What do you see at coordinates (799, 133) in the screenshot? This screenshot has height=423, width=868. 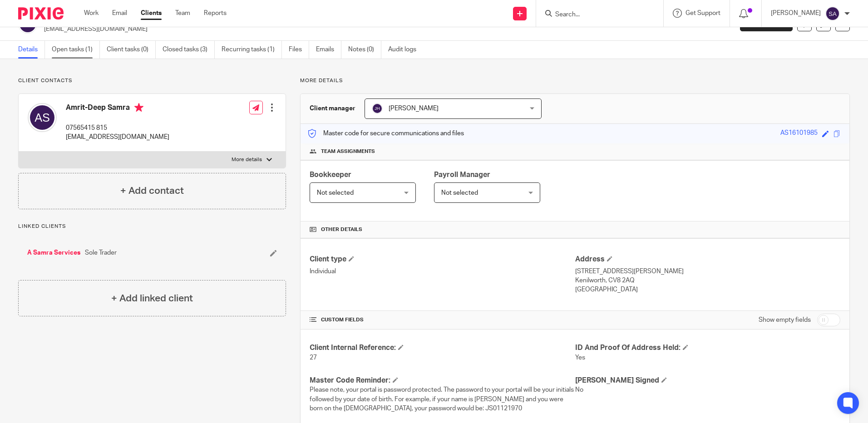 I see `div: AS16101985` at bounding box center [799, 133].